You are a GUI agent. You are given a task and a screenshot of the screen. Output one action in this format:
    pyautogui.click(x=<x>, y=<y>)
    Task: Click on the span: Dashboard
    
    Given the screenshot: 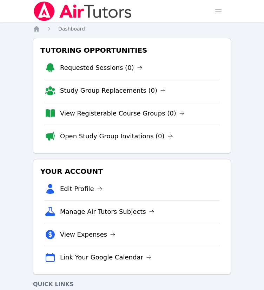 What is the action you would take?
    pyautogui.click(x=72, y=29)
    